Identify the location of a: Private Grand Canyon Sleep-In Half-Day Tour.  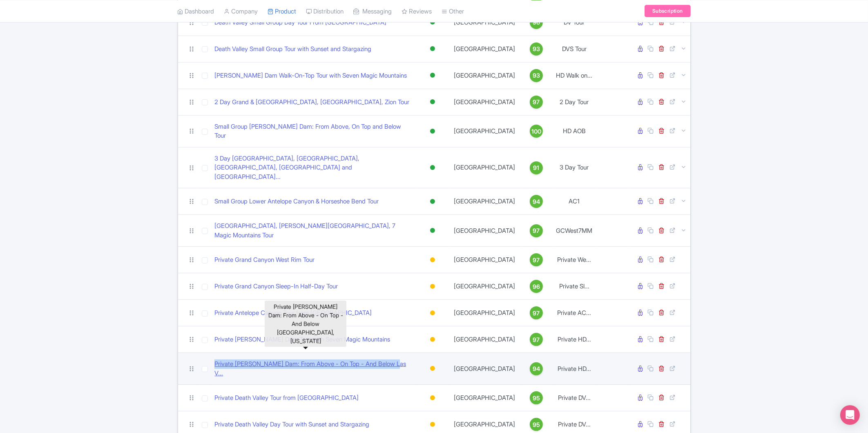
(276, 286).